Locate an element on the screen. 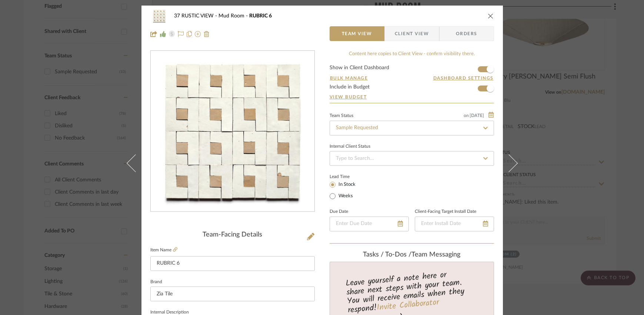 Image resolution: width=644 pixels, height=315 pixels. div: Team Status is located at coordinates (341, 116).